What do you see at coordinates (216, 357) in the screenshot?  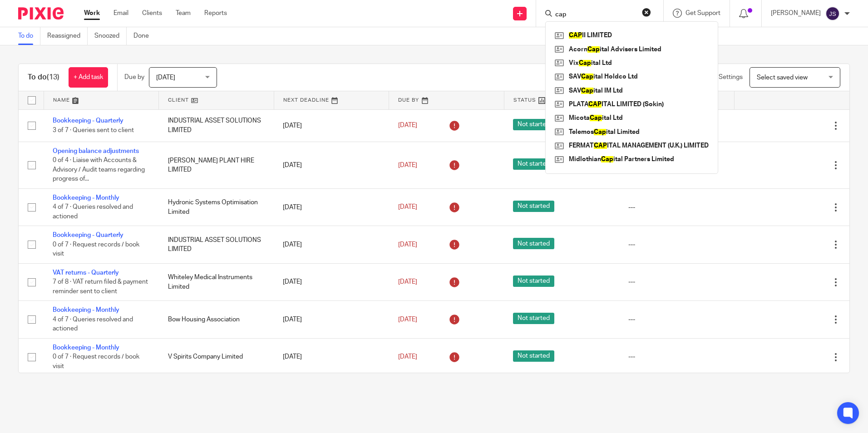 I see `td: V Spirits Company Limited` at bounding box center [216, 357].